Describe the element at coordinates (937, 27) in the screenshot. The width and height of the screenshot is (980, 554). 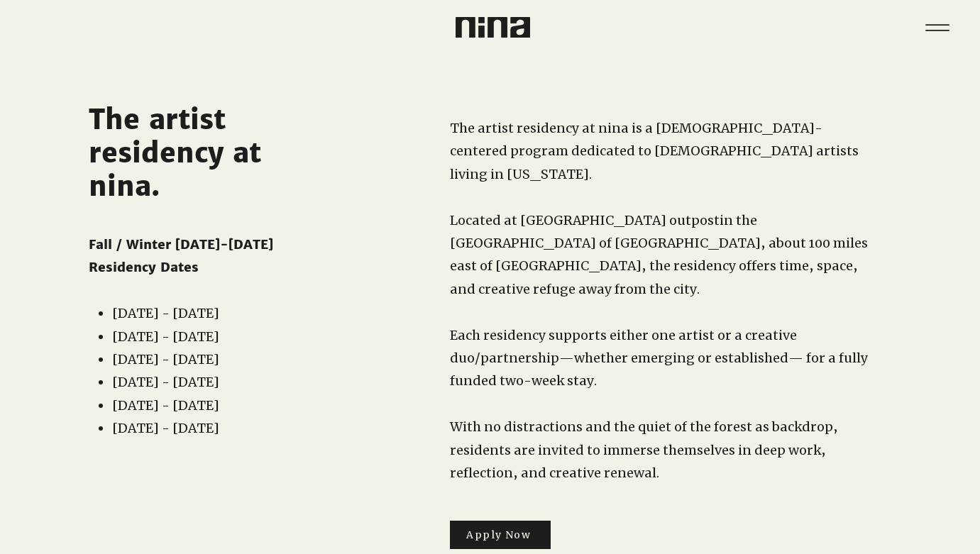
I see `button: Menu` at that location.